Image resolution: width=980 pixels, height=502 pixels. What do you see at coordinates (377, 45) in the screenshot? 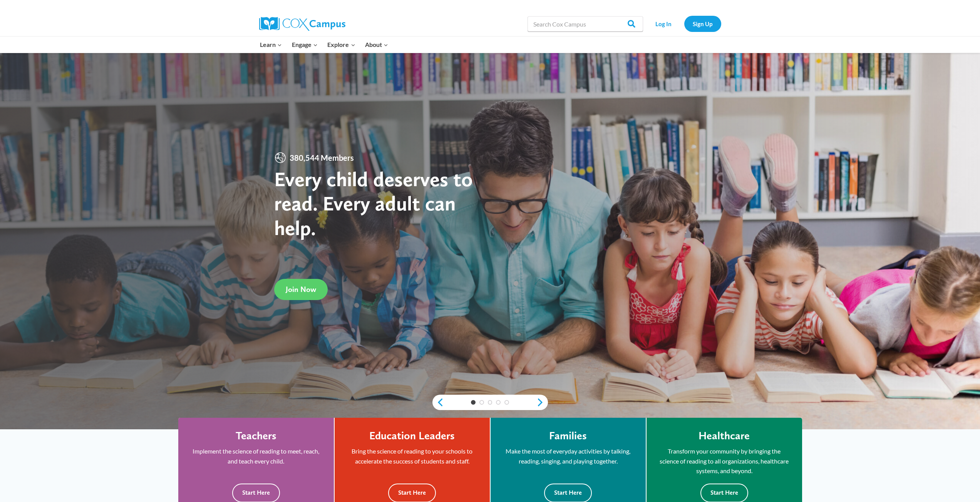
I see `span: About` at bounding box center [377, 45].